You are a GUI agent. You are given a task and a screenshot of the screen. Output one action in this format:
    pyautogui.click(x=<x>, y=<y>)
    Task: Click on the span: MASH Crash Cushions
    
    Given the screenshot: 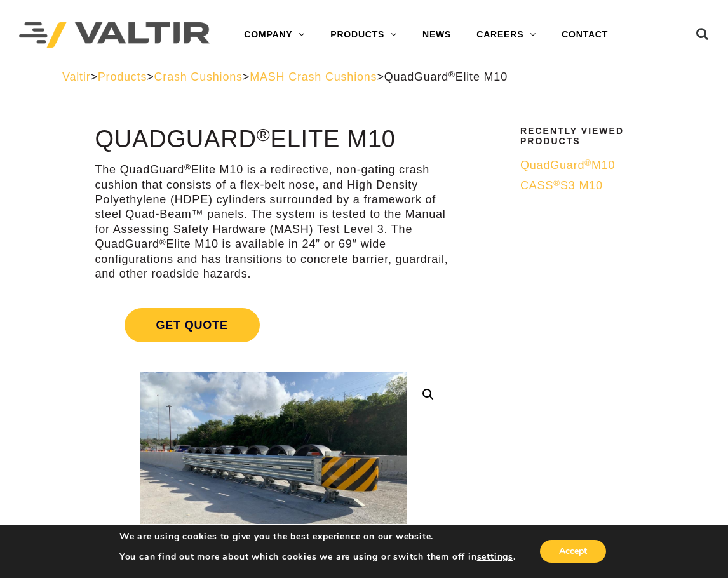 What is the action you would take?
    pyautogui.click(x=313, y=77)
    